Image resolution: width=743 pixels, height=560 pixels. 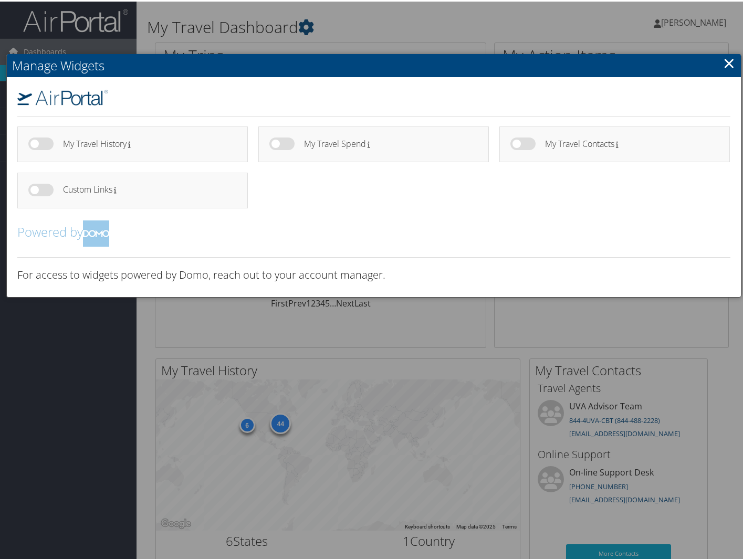 I want to click on h4: My Travel Spend, so click(x=387, y=142).